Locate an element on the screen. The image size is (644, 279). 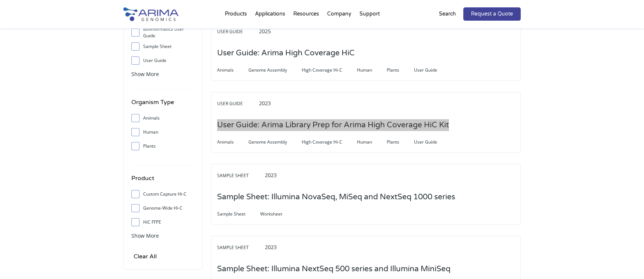
h3: Sample Sheet: Illumina NovaSeq, MiSeq and NextSeq 1000 series is located at coordinates (336, 197).